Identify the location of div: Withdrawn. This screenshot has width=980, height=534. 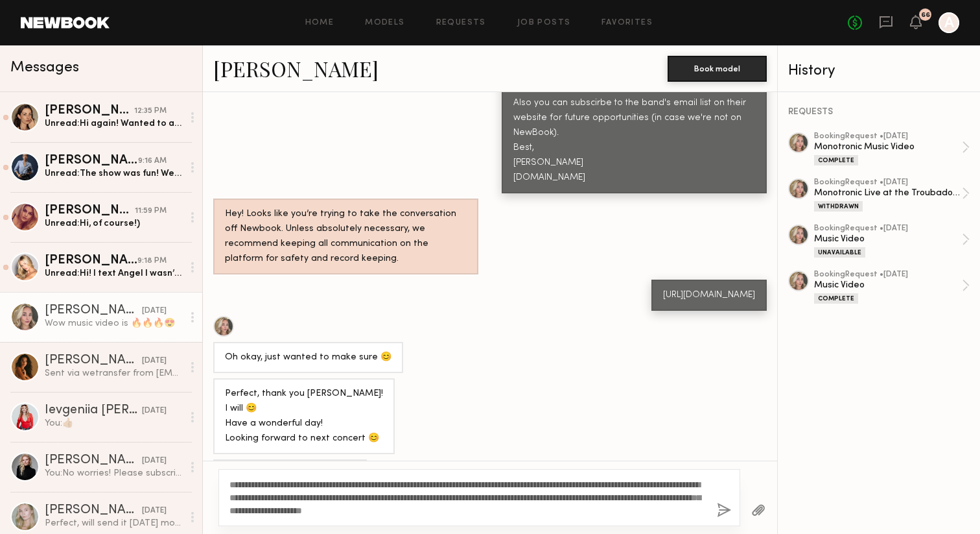
(838, 206).